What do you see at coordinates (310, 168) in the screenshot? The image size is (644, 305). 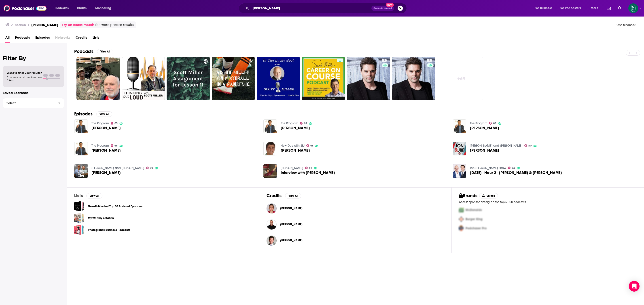 I see `span: 57` at bounding box center [310, 168].